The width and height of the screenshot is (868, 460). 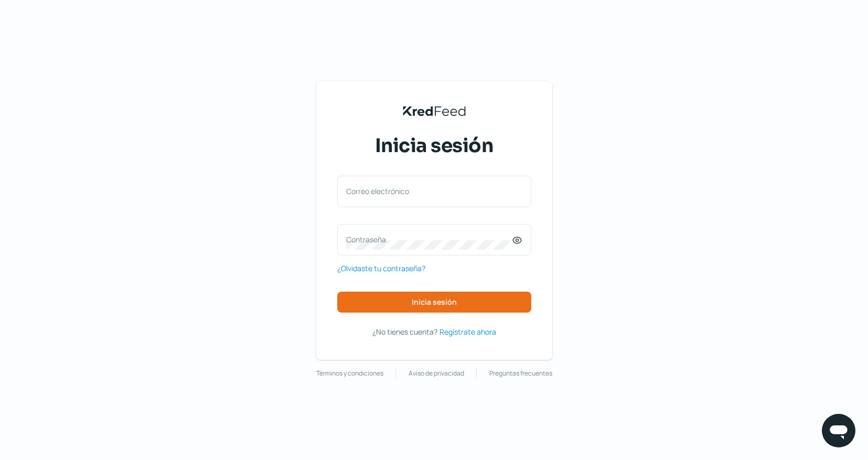 I want to click on a: Aviso de privacidad, so click(x=437, y=374).